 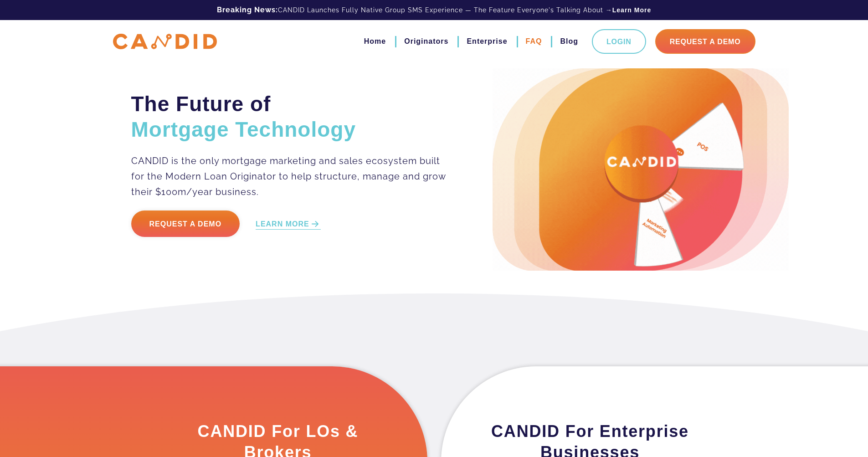 What do you see at coordinates (705, 42) in the screenshot?
I see `a: Request A Demo` at bounding box center [705, 42].